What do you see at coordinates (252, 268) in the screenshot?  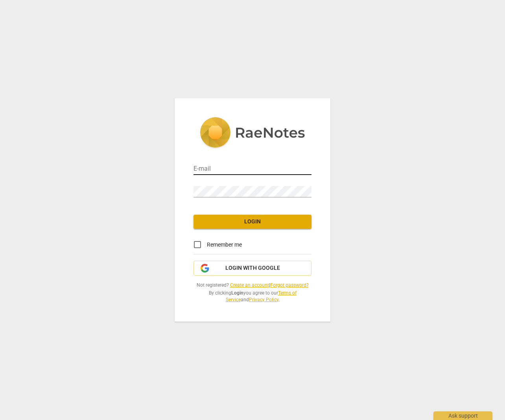 I see `button: Login with Google` at bounding box center [252, 268].